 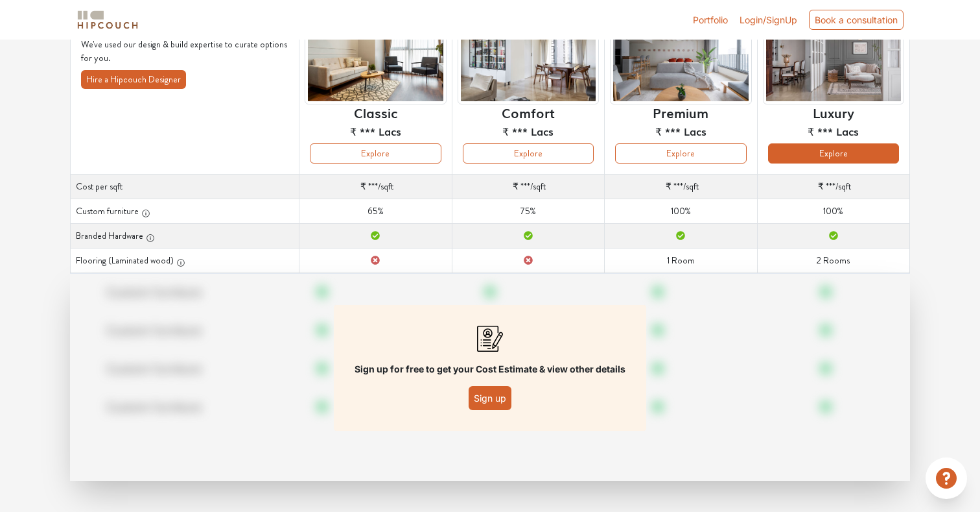 I want to click on h6: Premium, so click(x=681, y=112).